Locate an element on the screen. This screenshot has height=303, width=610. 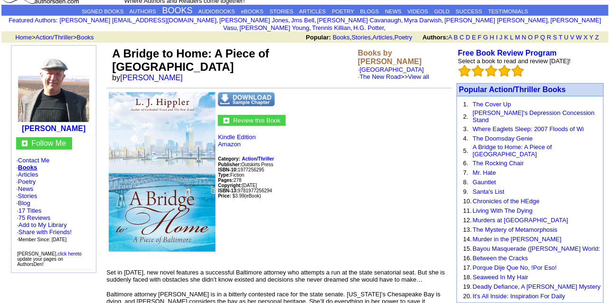
a: A is located at coordinates (450, 37).